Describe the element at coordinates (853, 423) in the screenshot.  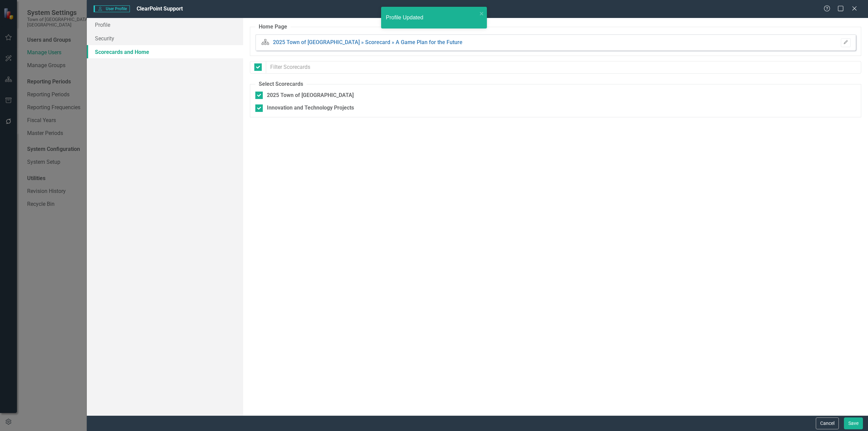
I see `button: Save` at that location.